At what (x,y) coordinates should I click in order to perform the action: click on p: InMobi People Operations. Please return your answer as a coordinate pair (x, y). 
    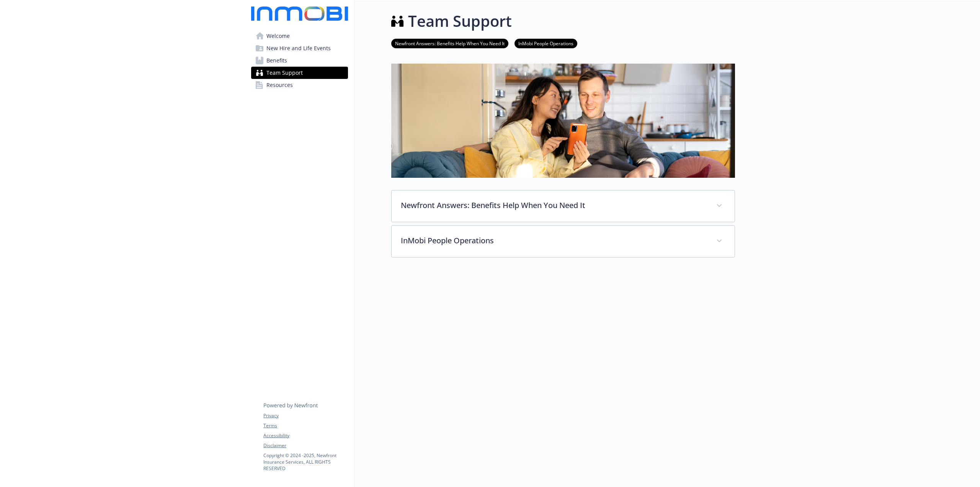
    Looking at the image, I should click on (554, 241).